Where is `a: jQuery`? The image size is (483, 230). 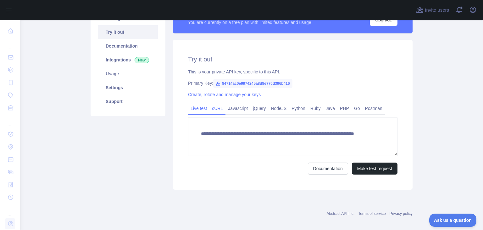
a: jQuery is located at coordinates (259, 108).